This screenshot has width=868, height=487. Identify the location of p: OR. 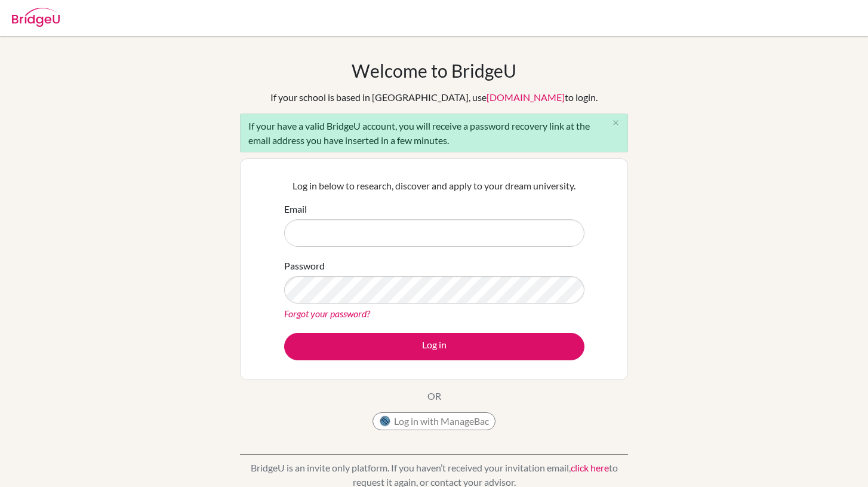
(434, 396).